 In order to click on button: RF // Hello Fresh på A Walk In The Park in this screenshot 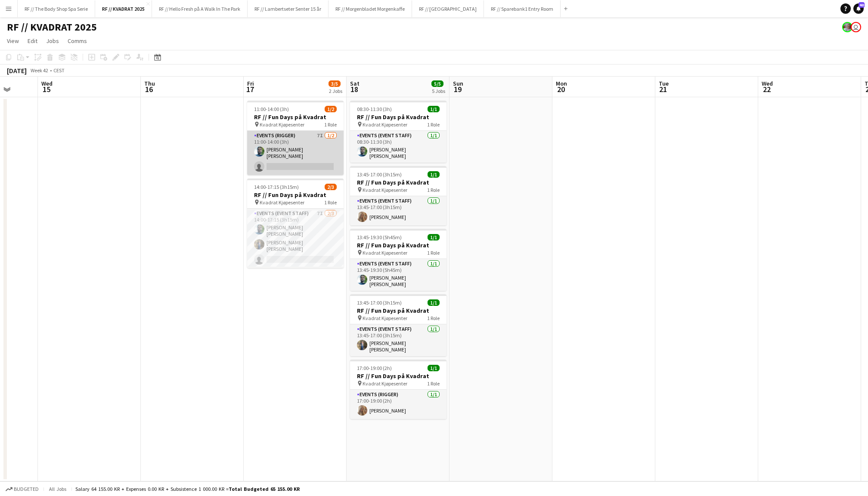, I will do `click(200, 8)`.